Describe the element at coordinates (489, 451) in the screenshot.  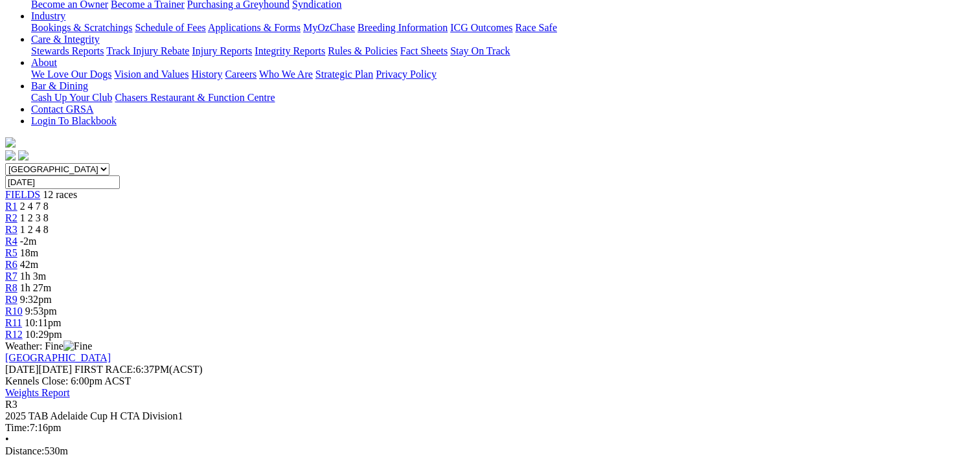
I see `div: 530m` at that location.